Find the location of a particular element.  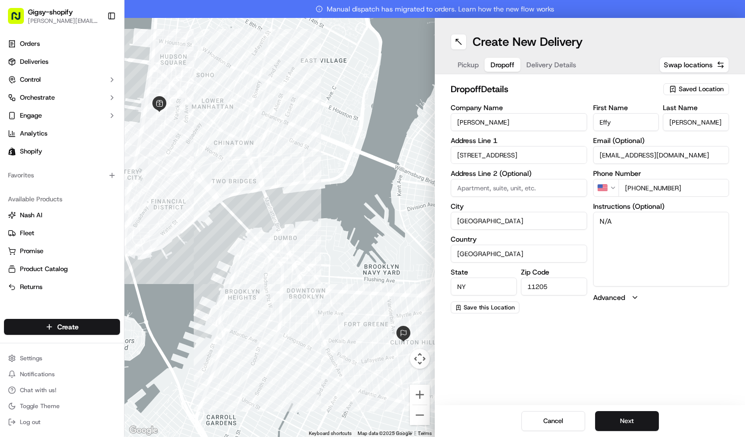

textarea: N/A is located at coordinates (661, 249).